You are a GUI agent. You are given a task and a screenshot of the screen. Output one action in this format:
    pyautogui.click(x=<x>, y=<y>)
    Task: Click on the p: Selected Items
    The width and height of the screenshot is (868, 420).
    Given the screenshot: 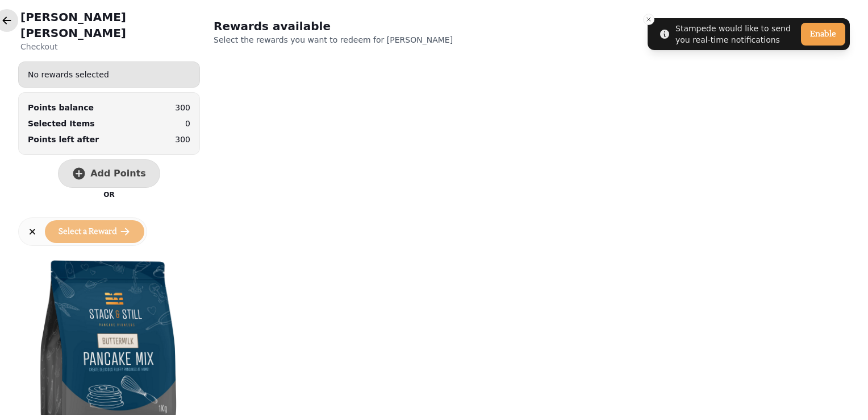 What is the action you would take?
    pyautogui.click(x=61, y=124)
    